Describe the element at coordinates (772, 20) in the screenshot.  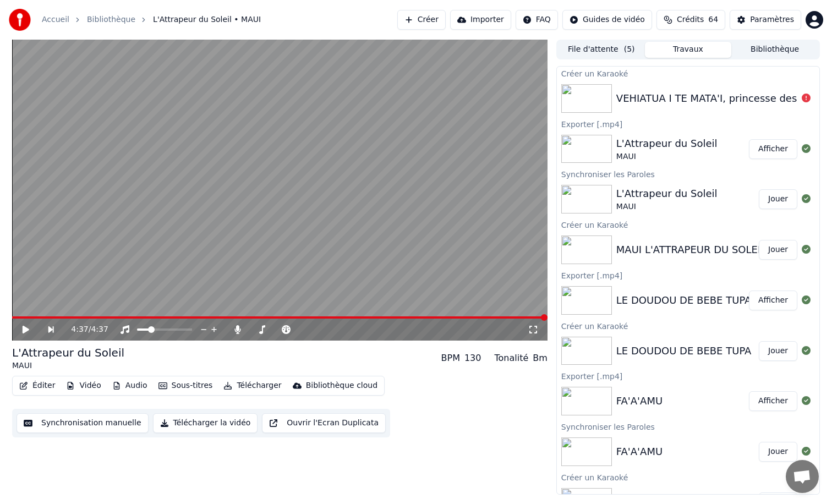
I see `div: Paramètres` at that location.